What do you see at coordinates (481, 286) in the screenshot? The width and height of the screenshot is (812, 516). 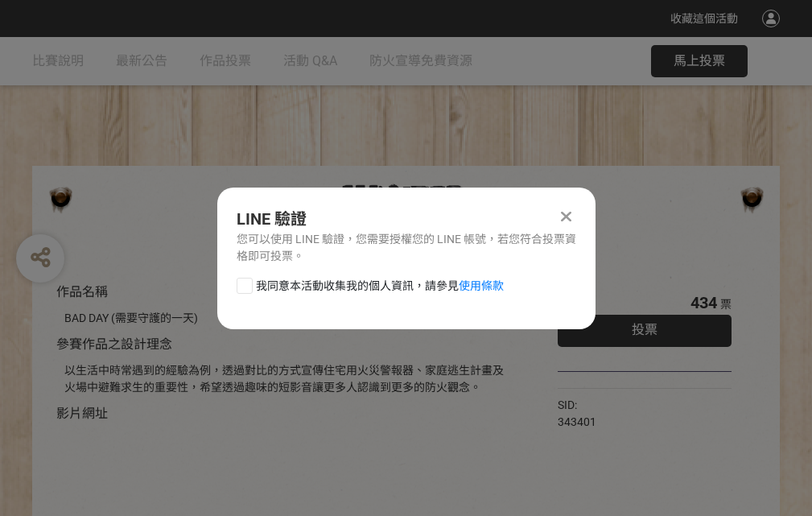 I see `a: 使用條款` at bounding box center [481, 286].